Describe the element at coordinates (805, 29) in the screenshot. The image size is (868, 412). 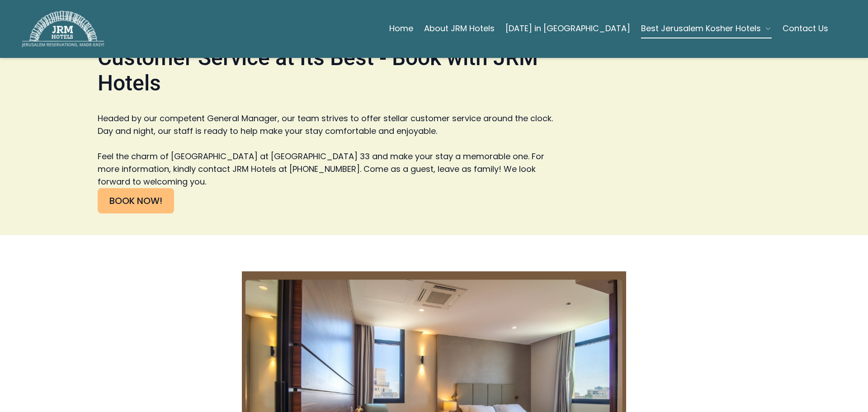
I see `a: Contact Us` at that location.